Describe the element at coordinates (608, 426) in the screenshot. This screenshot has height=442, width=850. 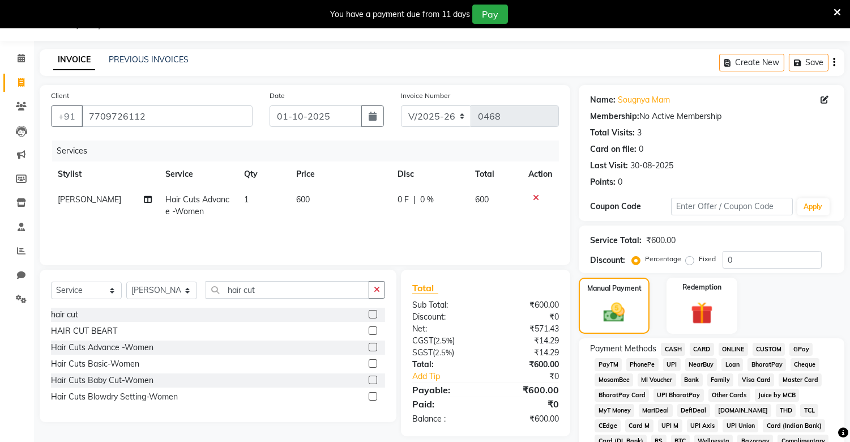
I see `span: CEdge` at that location.